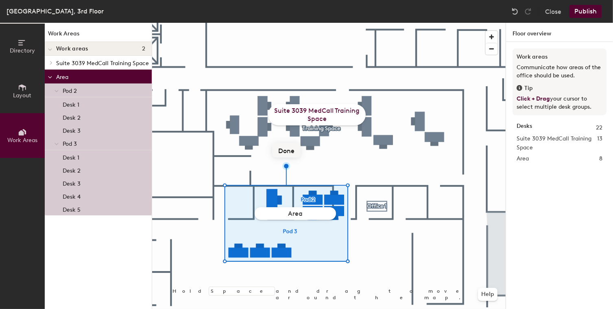  What do you see at coordinates (599, 128) in the screenshot?
I see `span: 22` at bounding box center [599, 128].